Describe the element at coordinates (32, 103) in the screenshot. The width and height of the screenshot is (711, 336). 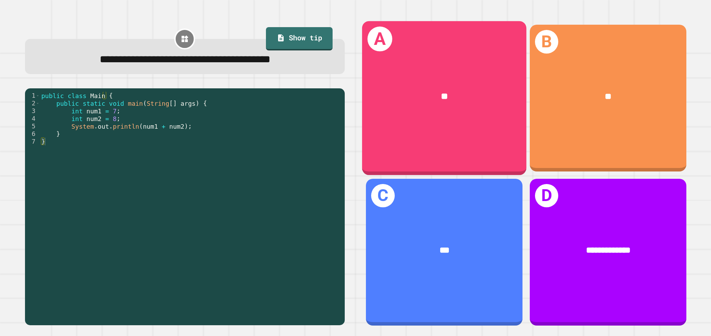
I see `div: 2` at that location.